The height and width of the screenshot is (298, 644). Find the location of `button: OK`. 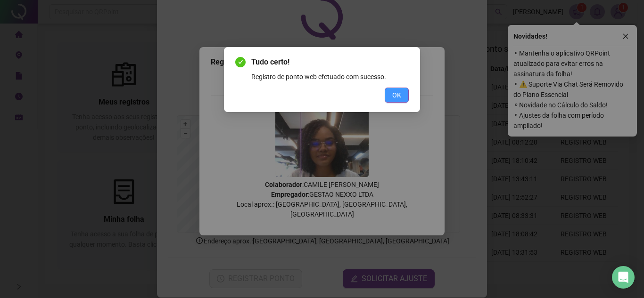

button: OK is located at coordinates (396, 95).